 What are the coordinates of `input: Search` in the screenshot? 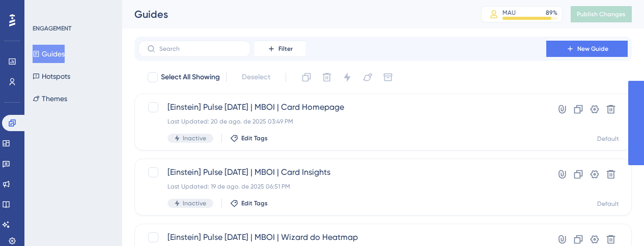 It's located at (200, 49).